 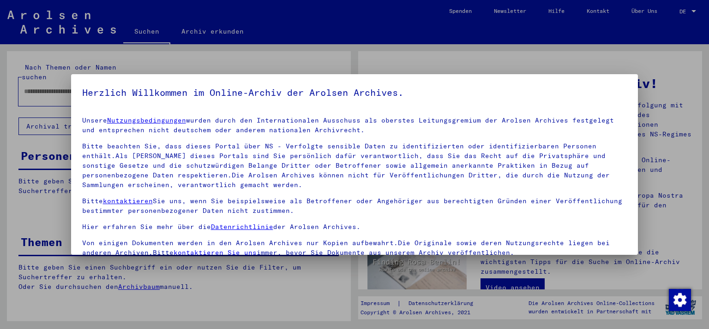 I want to click on p: Bitte beachten Sie, dass dieses Portal über NS - Verfolgte sensible Daten zu identifizierten oder..., so click(x=354, y=166).